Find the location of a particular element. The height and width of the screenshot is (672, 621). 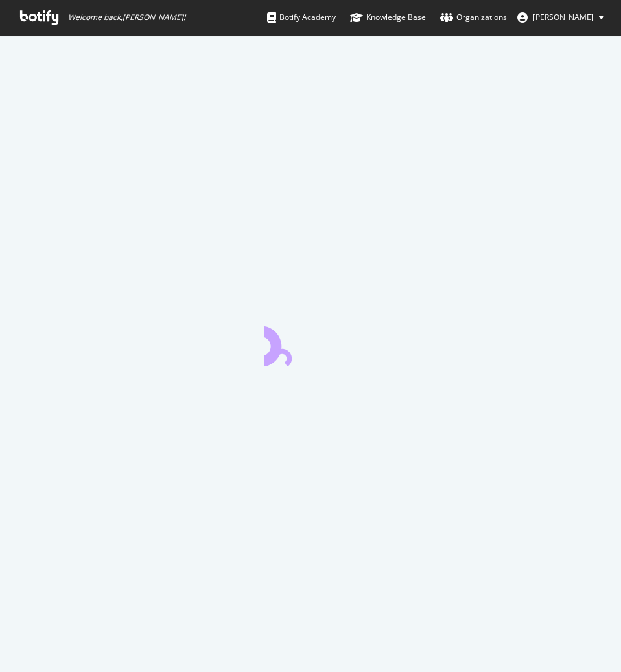

div: Organizations is located at coordinates (473, 18).